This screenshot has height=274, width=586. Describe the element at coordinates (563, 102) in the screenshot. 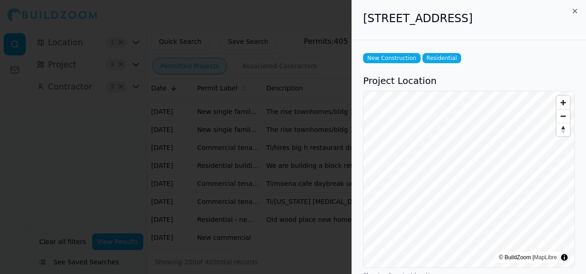

I see `button: Zoom in` at that location.